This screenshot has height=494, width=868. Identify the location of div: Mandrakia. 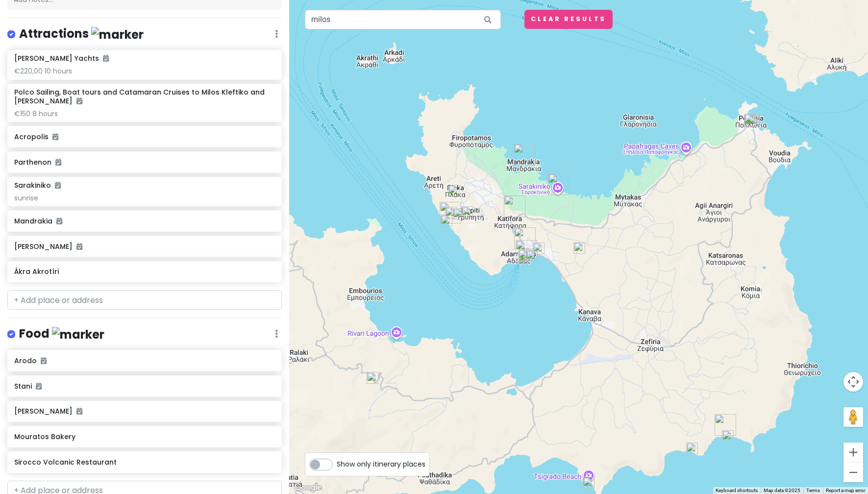
(524, 155).